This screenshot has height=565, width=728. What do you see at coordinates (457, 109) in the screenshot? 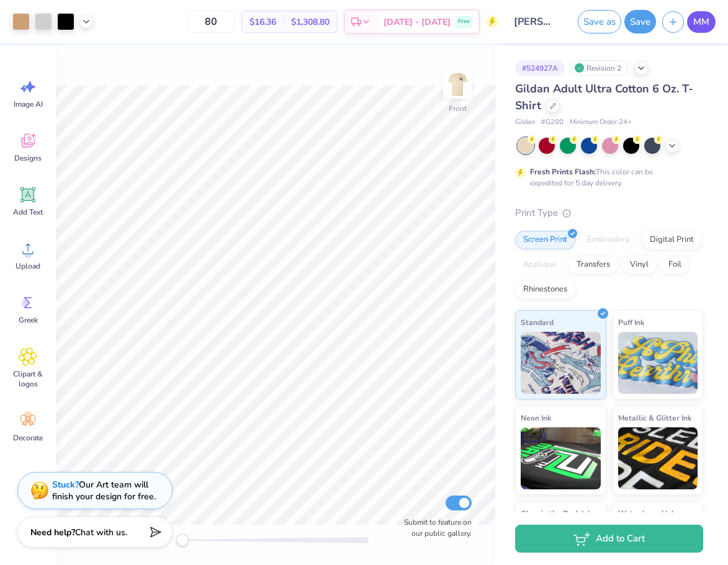
I see `div: Front` at bounding box center [457, 109].